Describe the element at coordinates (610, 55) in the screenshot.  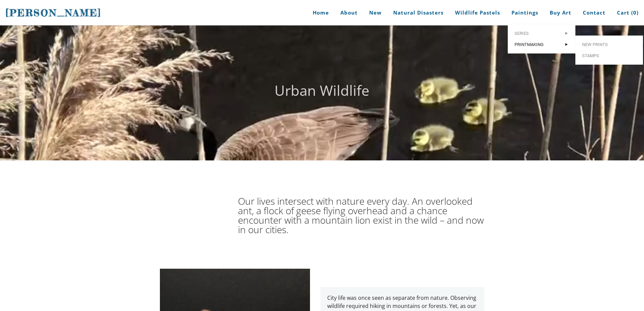
I see `a: Stamps` at that location.